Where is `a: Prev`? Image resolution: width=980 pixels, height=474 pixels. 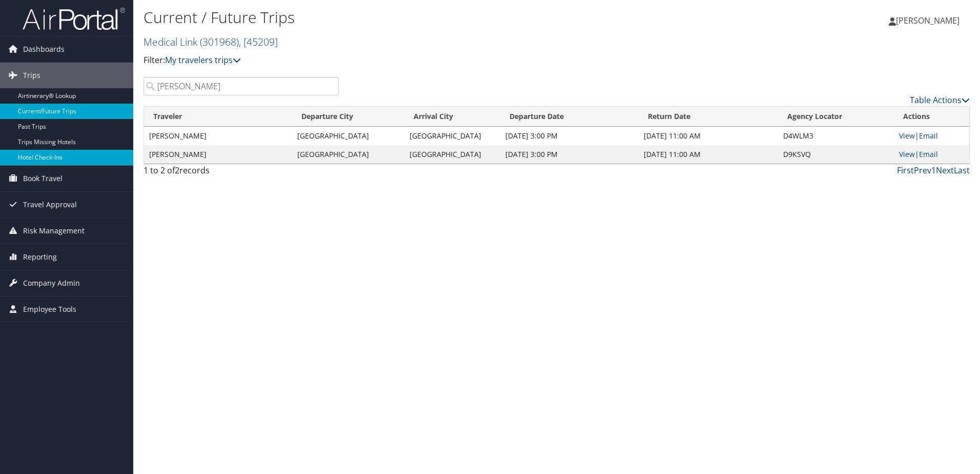
a: Prev is located at coordinates (923, 170).